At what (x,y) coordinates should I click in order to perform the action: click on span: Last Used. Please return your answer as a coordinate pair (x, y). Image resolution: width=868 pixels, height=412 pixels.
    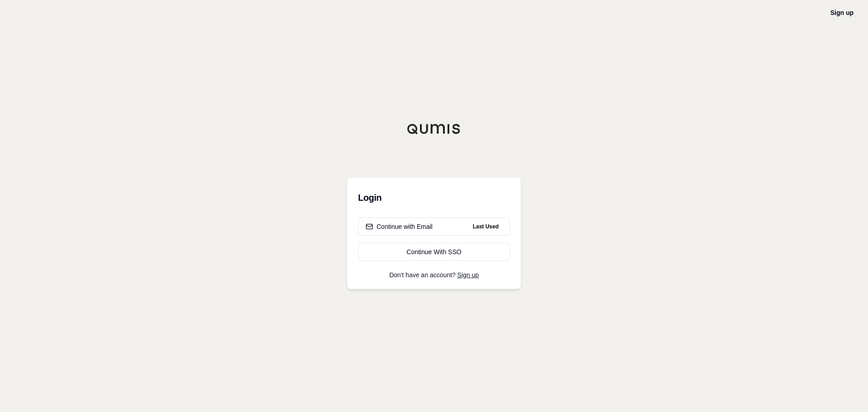
    Looking at the image, I should click on (485, 226).